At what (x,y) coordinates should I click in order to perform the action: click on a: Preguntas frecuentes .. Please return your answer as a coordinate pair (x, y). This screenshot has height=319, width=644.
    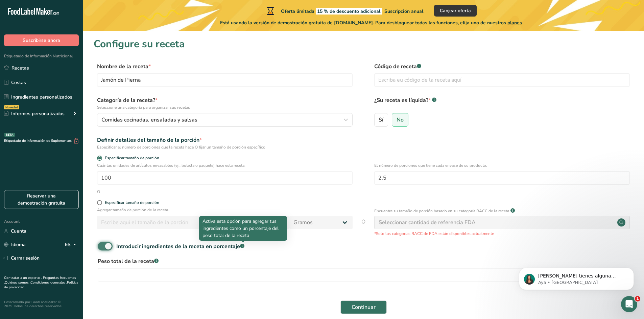
    Looking at the image, I should click on (40, 281).